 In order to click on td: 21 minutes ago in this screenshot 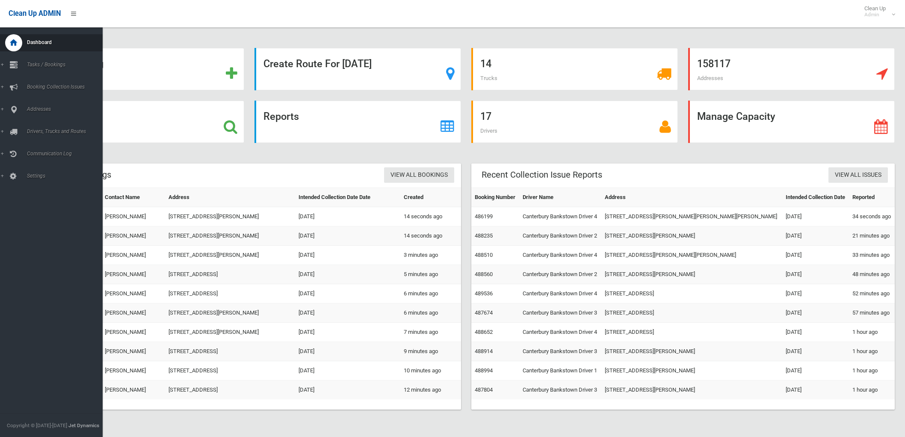, I will do `click(872, 236)`.